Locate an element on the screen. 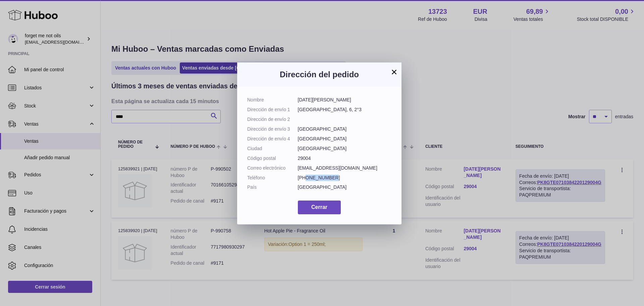 The image size is (644, 306). dt: Nombre is located at coordinates (272, 100).